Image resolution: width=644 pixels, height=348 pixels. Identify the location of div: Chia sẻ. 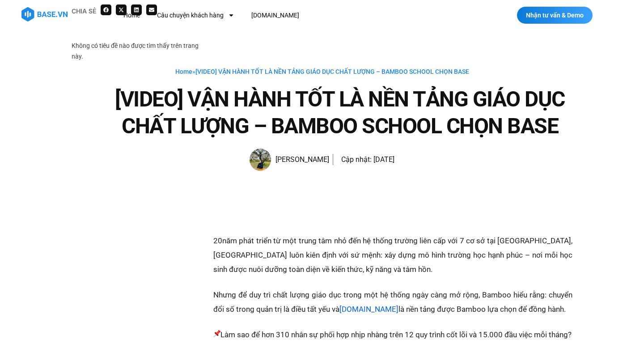
(84, 11).